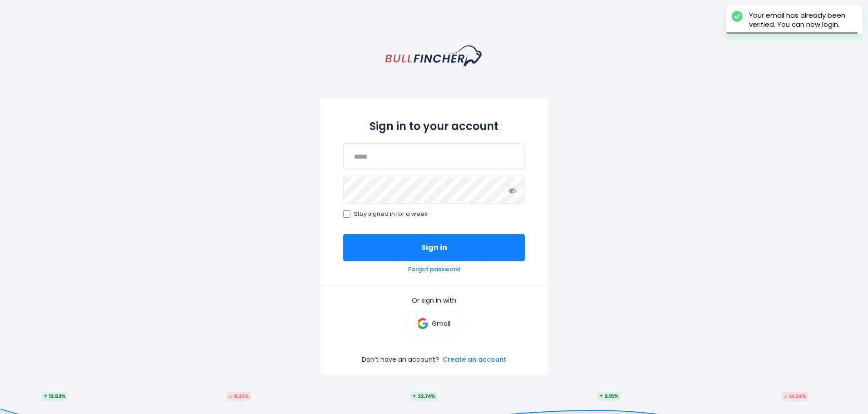 The height and width of the screenshot is (414, 868). Describe the element at coordinates (400, 359) in the screenshot. I see `p: Don’t have an account?` at that location.